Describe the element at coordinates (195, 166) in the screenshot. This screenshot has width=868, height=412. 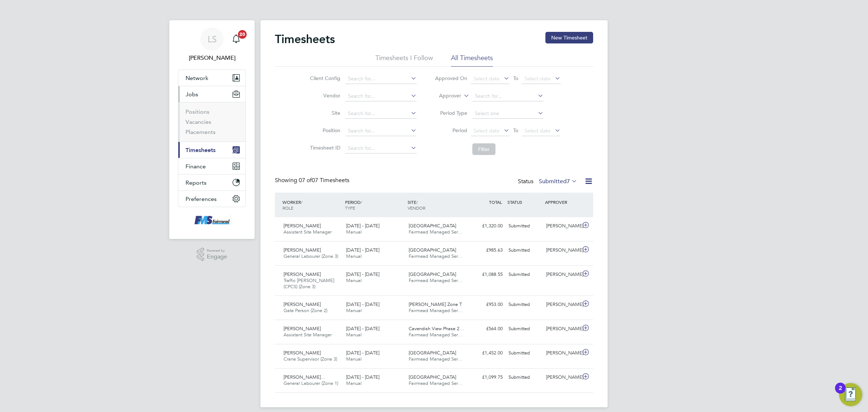
I see `span: Finance` at that location.